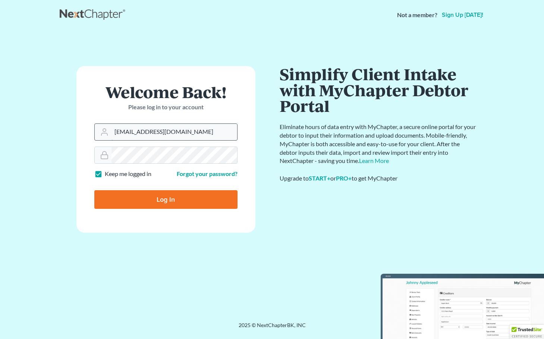  I want to click on div: Upgrade to or to get MyChapter, so click(379, 178).